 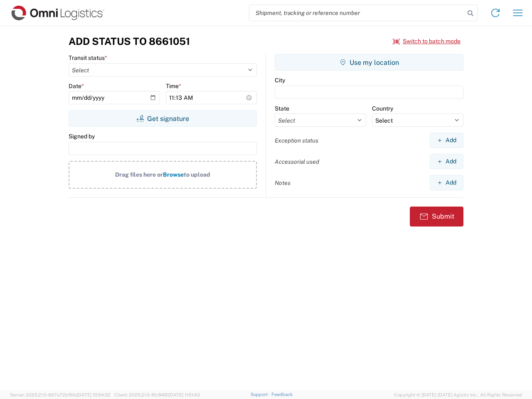 What do you see at coordinates (279, 80) in the screenshot?
I see `label: City` at bounding box center [279, 80].